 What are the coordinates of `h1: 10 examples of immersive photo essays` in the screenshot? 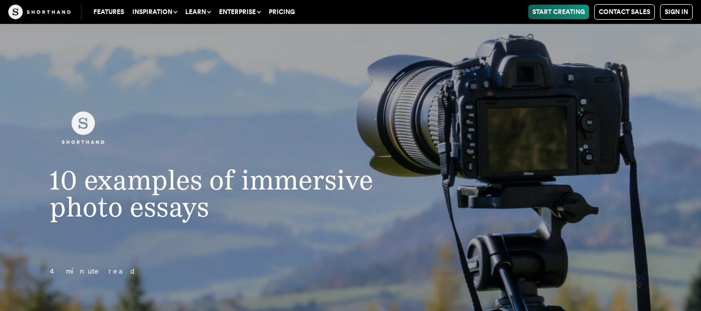 It's located at (216, 194).